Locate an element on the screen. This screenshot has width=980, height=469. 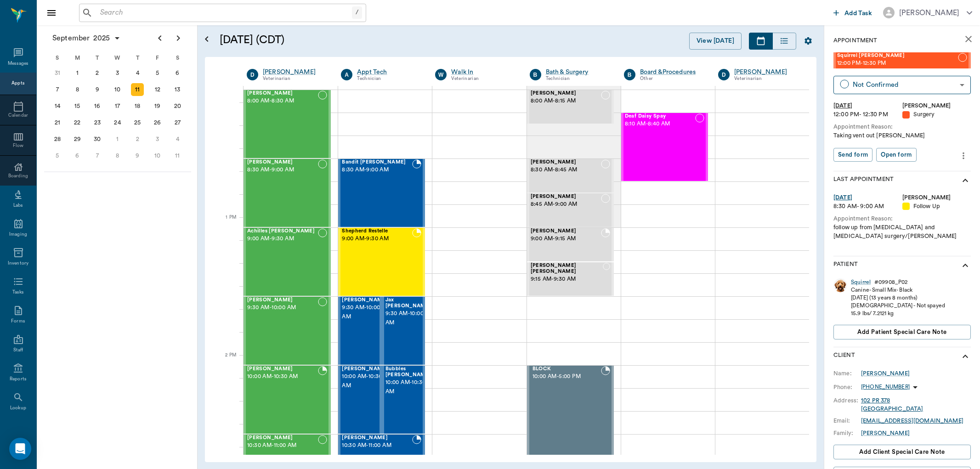
div: NOT_CONFIRMED, 8:00 AM - 8:15 AM is located at coordinates (570, 106).